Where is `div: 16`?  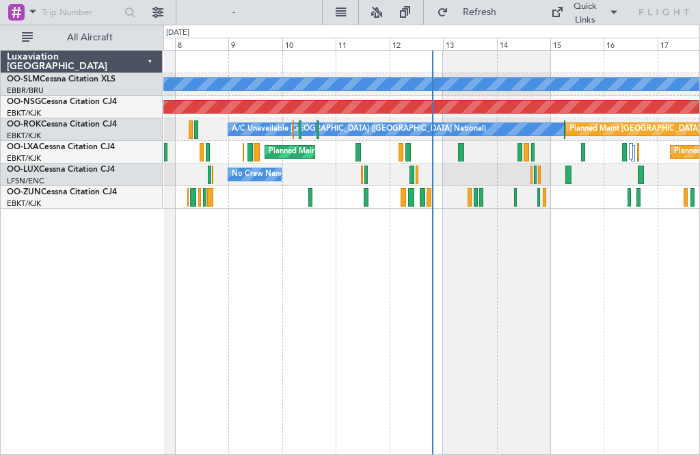 div: 16 is located at coordinates (630, 44).